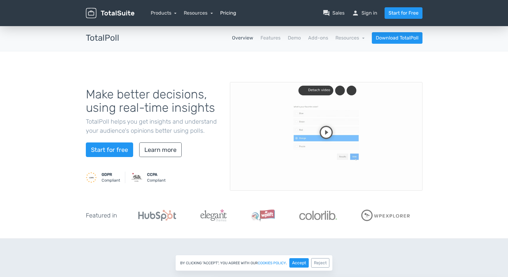  Describe the element at coordinates (386, 215) in the screenshot. I see `img: WPExplorer` at that location.